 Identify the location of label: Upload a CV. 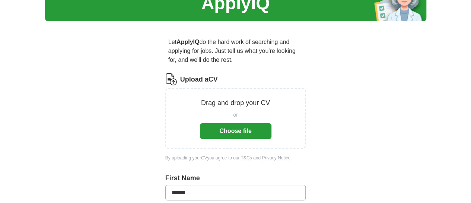
(199, 79).